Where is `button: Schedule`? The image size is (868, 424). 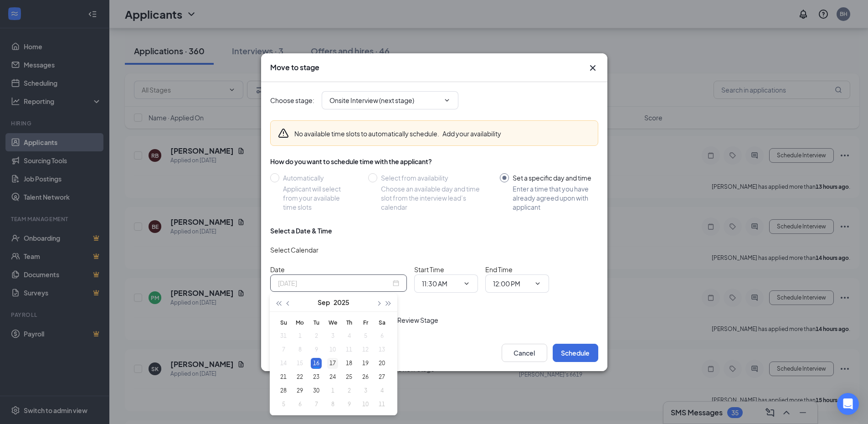 button: Schedule is located at coordinates (576, 353).